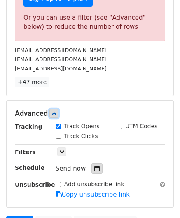 This screenshot has width=180, height=218. I want to click on strong: Filters, so click(25, 152).